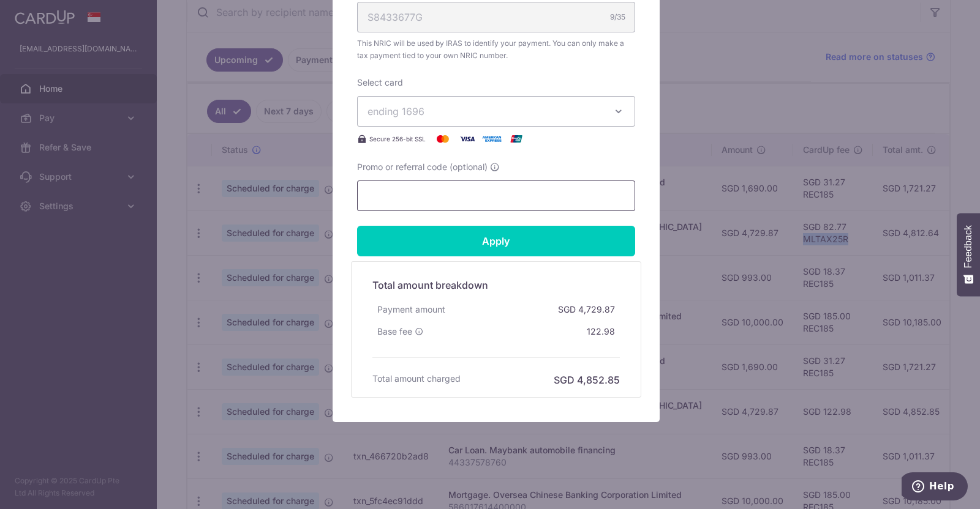  What do you see at coordinates (601, 332) in the screenshot?
I see `div: 122.98` at bounding box center [601, 332].